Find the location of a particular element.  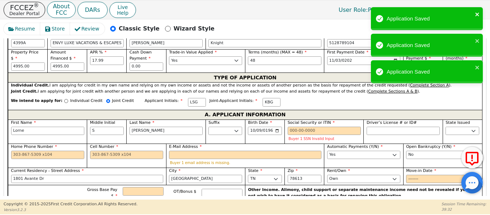

span: Social Security or ITIN is located at coordinates (311, 122).